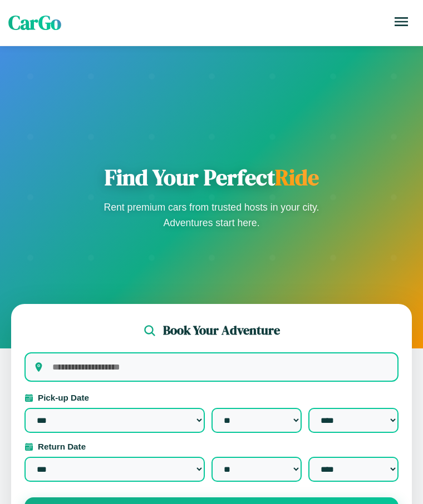 The width and height of the screenshot is (423, 504). What do you see at coordinates (211, 178) in the screenshot?
I see `h1: Find Your Perfect` at bounding box center [211, 178].